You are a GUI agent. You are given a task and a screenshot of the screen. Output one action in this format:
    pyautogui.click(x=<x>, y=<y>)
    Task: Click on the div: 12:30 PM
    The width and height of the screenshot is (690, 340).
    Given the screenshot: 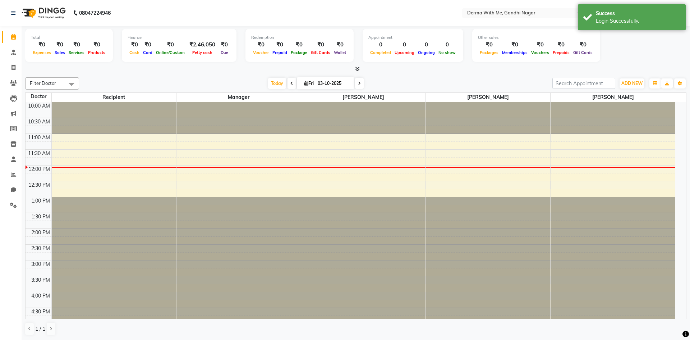 What is the action you would take?
    pyautogui.click(x=39, y=185)
    